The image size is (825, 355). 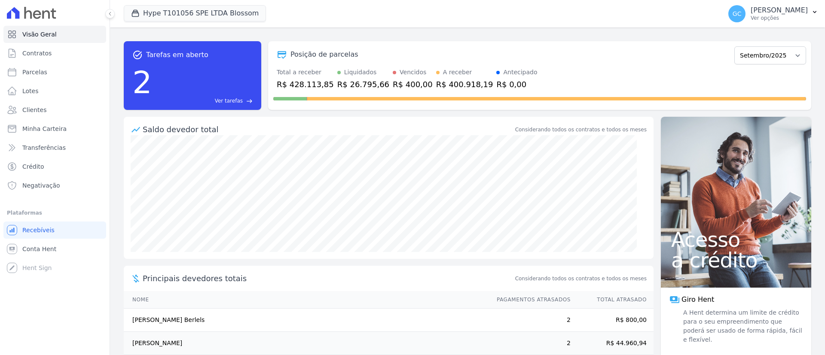 What do you see at coordinates (516, 84) in the screenshot?
I see `div: R$ 0,00` at bounding box center [516, 84].